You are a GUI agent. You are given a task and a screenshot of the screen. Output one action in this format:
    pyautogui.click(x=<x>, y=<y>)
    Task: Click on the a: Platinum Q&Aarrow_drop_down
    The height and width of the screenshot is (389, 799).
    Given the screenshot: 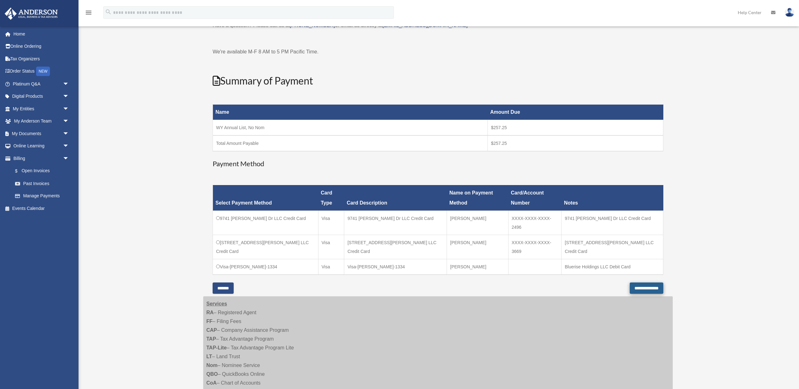 What is the action you would take?
    pyautogui.click(x=41, y=84)
    